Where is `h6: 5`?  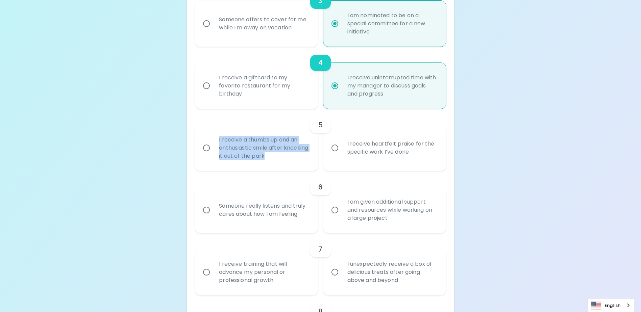 h6: 5 is located at coordinates (320, 125).